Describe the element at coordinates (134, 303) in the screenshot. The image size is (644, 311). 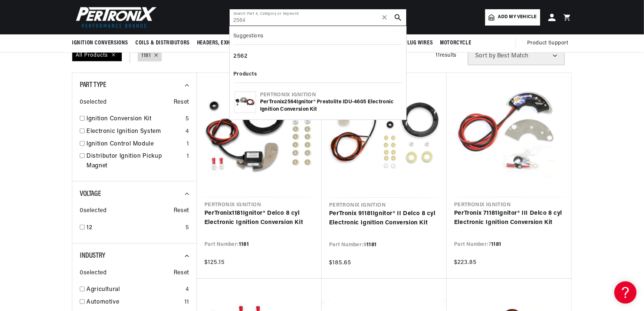
I see `a: Automotive` at that location.